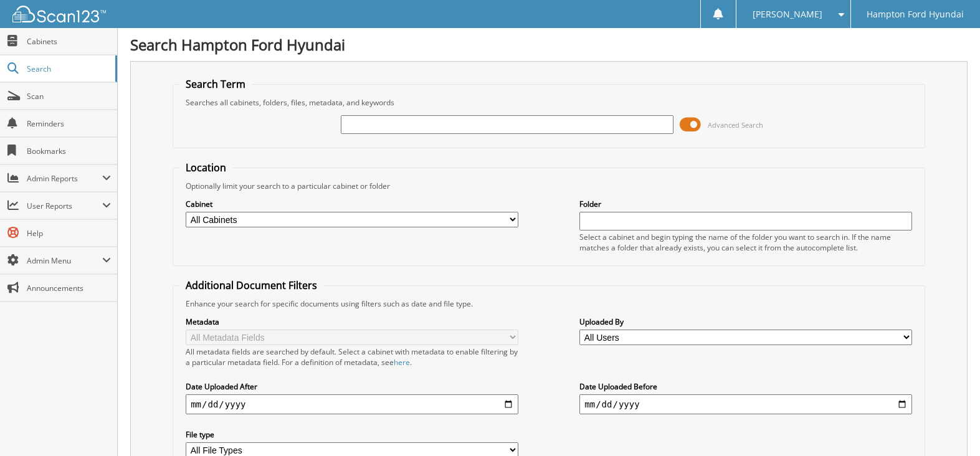  What do you see at coordinates (68, 151) in the screenshot?
I see `span: Bookmarks` at bounding box center [68, 151].